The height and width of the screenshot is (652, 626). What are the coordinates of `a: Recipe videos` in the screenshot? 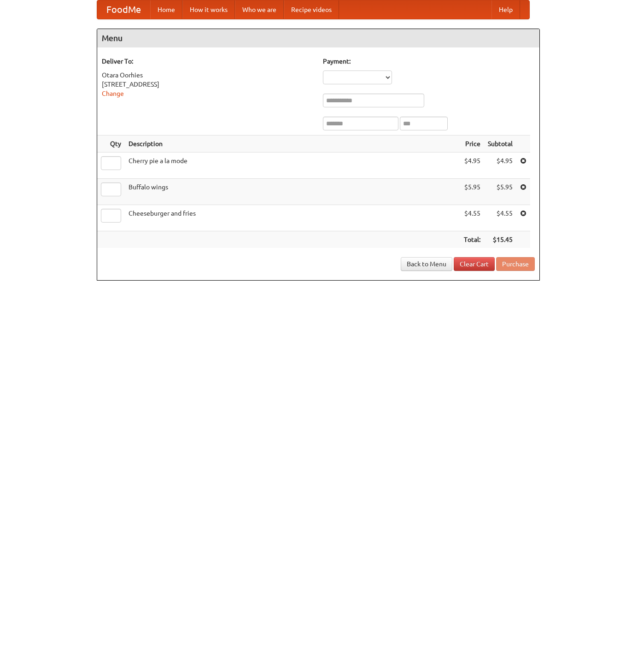 It's located at (311, 10).